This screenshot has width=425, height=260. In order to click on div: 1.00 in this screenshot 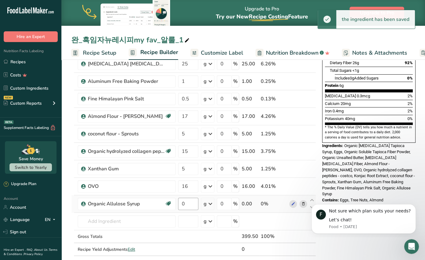, I will do `click(250, 81)`.